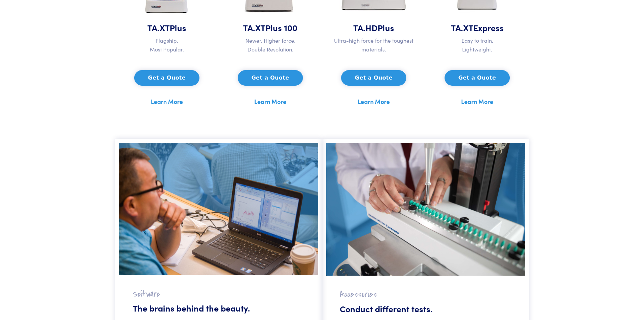 This screenshot has width=644, height=320. Describe the element at coordinates (426, 209) in the screenshot. I see `img: accessories.jpg` at that location.